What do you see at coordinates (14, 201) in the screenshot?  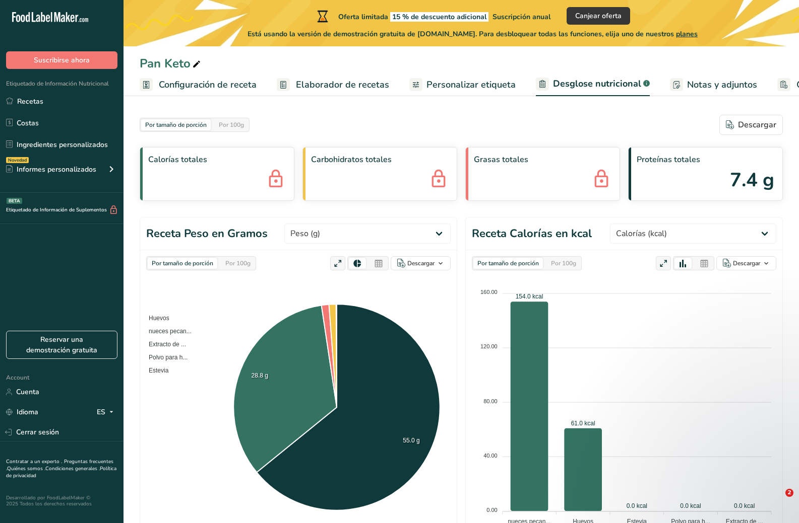 I see `div: BETA` at bounding box center [14, 201].